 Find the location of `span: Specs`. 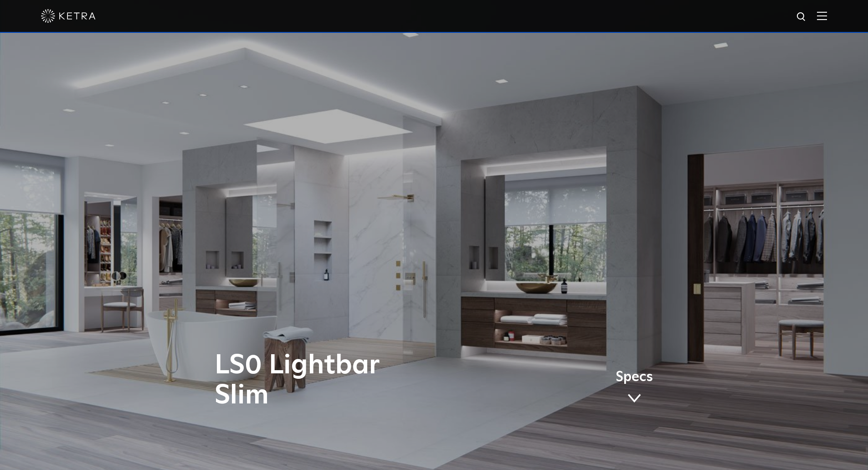

span: Specs is located at coordinates (634, 377).